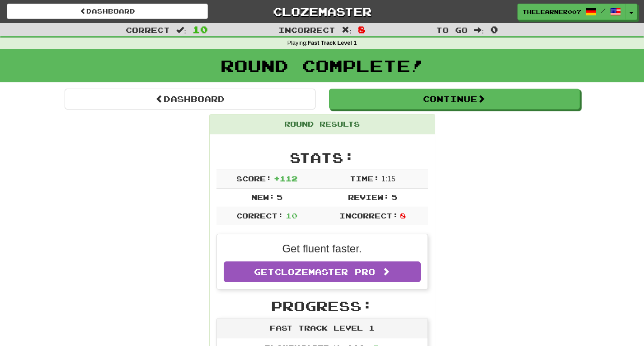 The height and width of the screenshot is (346, 644). Describe the element at coordinates (322, 272) in the screenshot. I see `a: GetClozemaster Pro` at that location.